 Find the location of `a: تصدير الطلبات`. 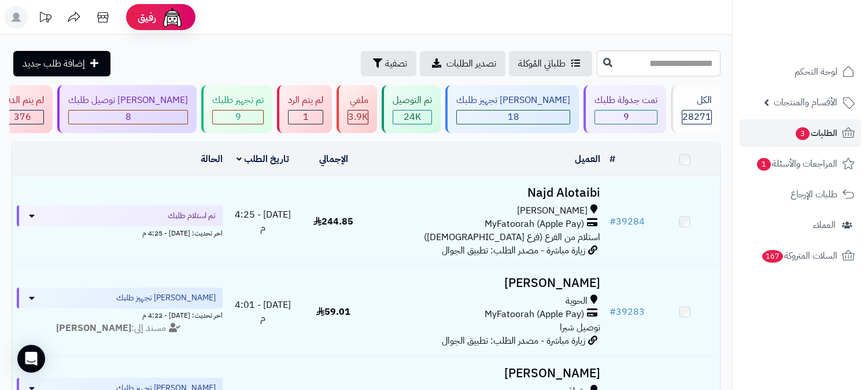

a: تصدير الطلبات is located at coordinates (463, 63).